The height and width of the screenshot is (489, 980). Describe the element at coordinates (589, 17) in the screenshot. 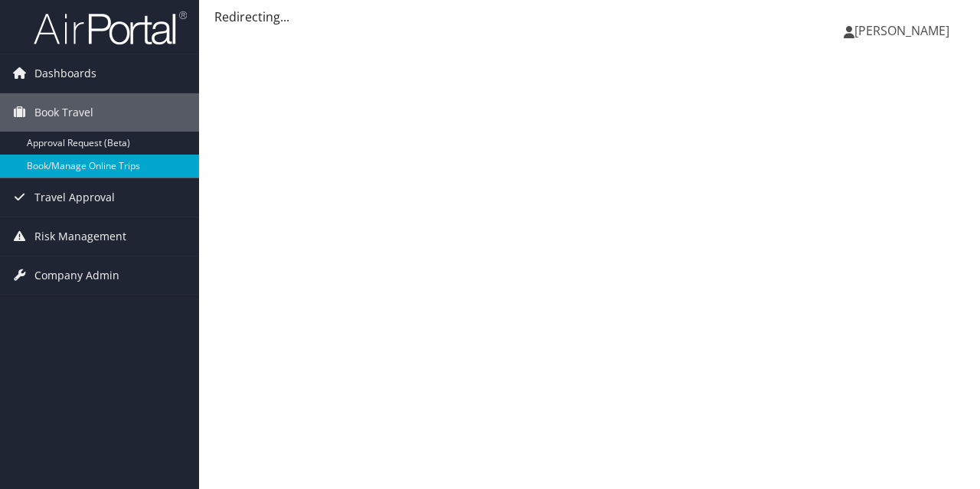

I see `div: Redirecting...` at that location.